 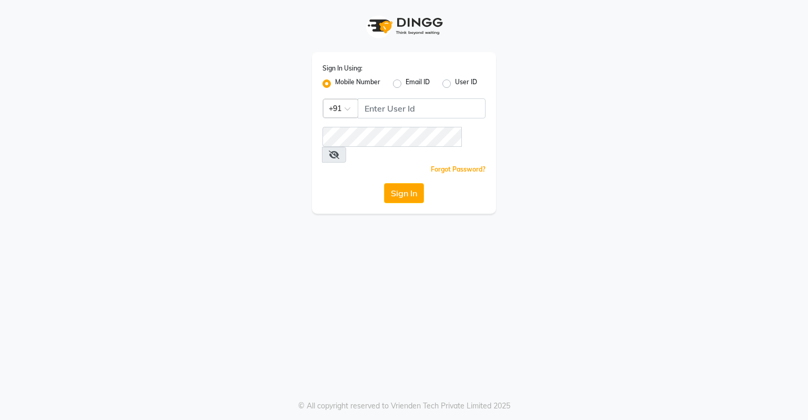 What do you see at coordinates (404, 193) in the screenshot?
I see `button: Sign In` at bounding box center [404, 193].